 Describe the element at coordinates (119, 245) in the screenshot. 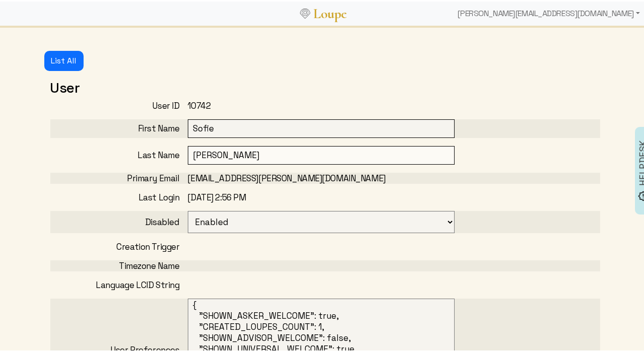

I see `div: Creation Trigger` at that location.